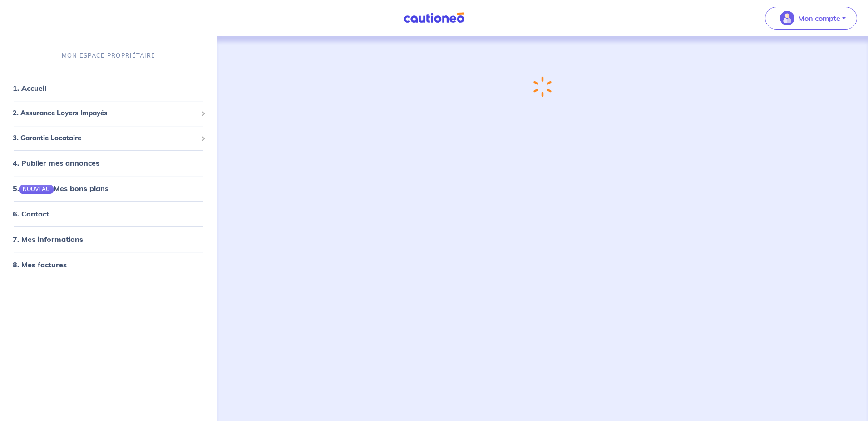 This screenshot has width=868, height=423. What do you see at coordinates (109, 265) in the screenshot?
I see `div: 8. Mes factures` at bounding box center [109, 265].